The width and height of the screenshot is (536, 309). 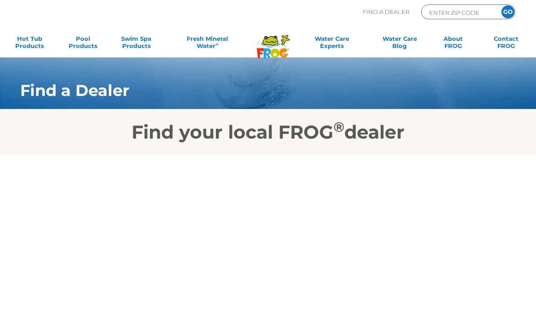 What do you see at coordinates (83, 44) in the screenshot?
I see `a: PoolProducts` at bounding box center [83, 44].